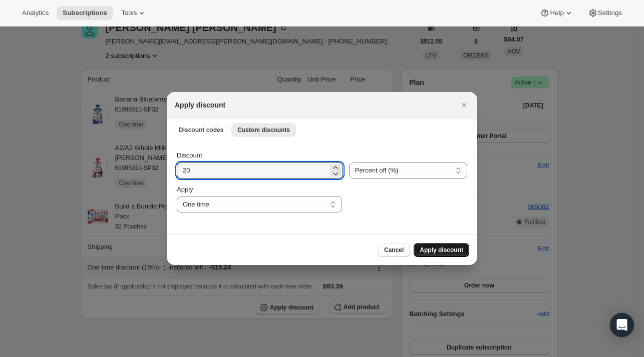  I want to click on button: Discount codes, so click(201, 130).